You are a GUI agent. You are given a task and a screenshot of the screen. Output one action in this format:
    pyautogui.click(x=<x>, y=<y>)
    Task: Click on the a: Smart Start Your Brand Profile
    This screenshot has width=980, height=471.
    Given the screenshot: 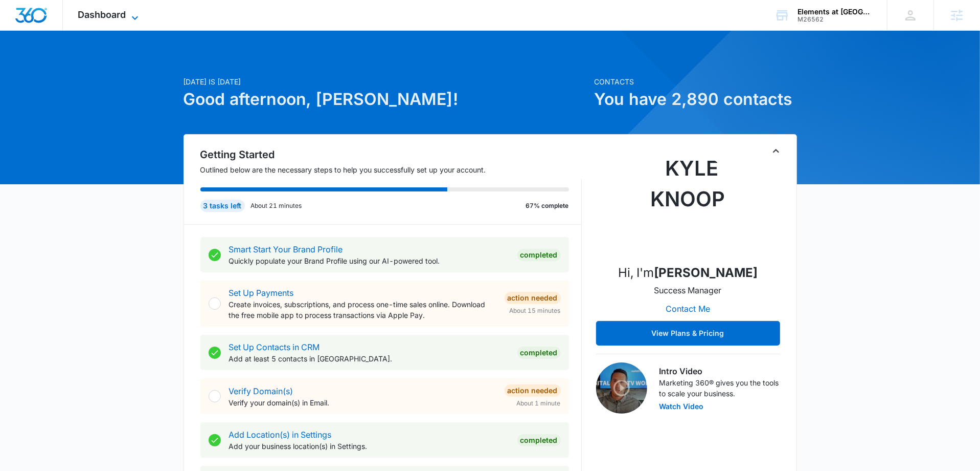 What is the action you would take?
    pyautogui.click(x=286, y=249)
    